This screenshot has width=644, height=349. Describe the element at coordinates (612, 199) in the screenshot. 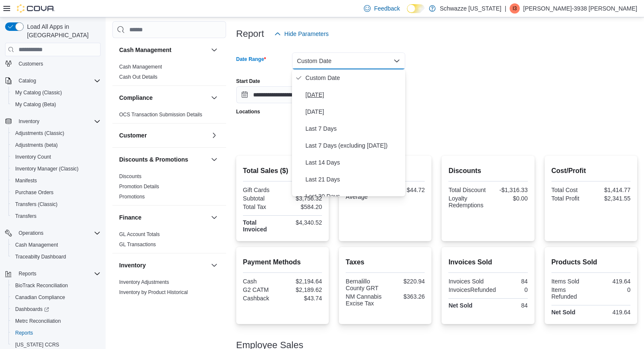

I see `div: $2,341.55` at that location.